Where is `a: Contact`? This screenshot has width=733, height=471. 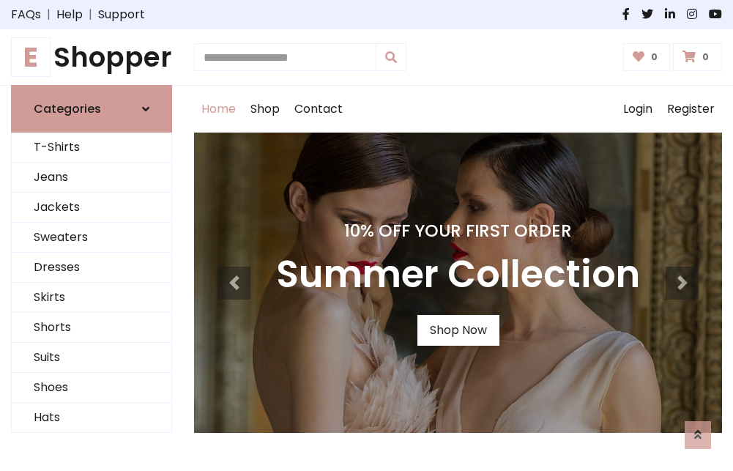
a: Contact is located at coordinates (319, 109).